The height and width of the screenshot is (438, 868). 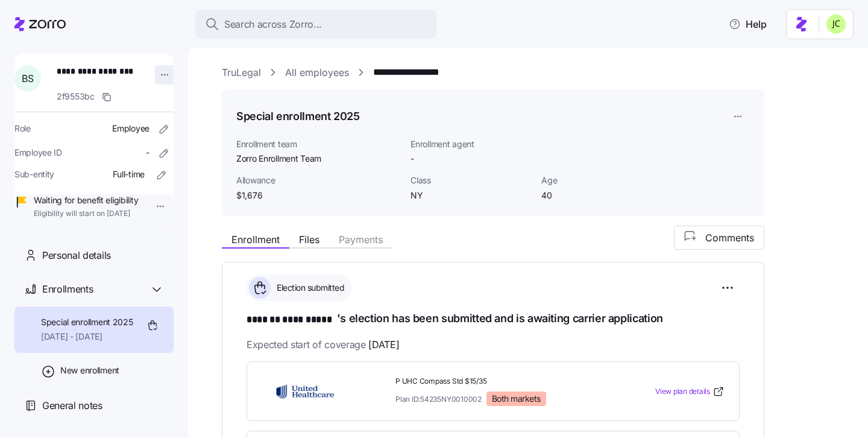 I want to click on span: Allowance, so click(x=318, y=180).